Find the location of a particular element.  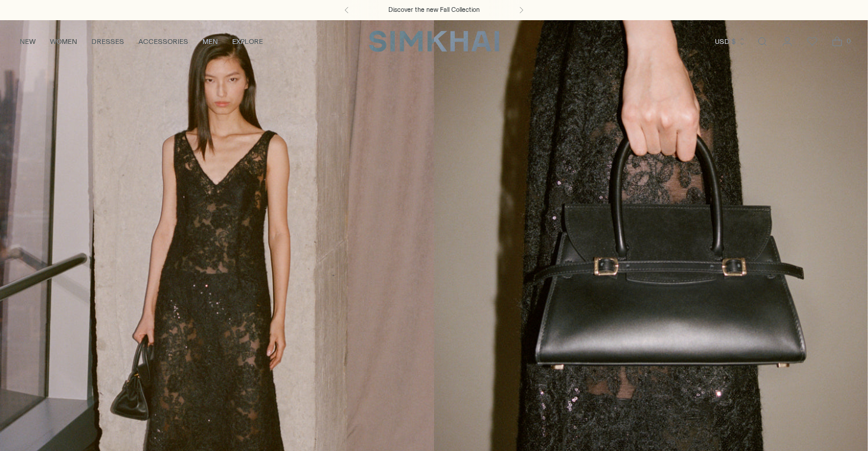

a: Discover the new Fall Collection is located at coordinates (434, 10).